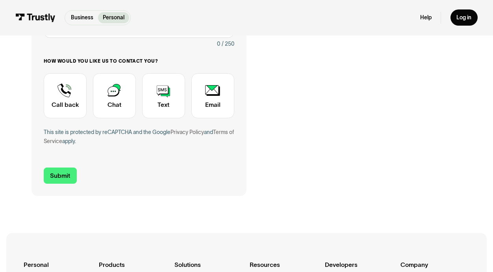 The width and height of the screenshot is (493, 272). Describe the element at coordinates (139, 61) in the screenshot. I see `label: How would you like us to contact you?` at that location.